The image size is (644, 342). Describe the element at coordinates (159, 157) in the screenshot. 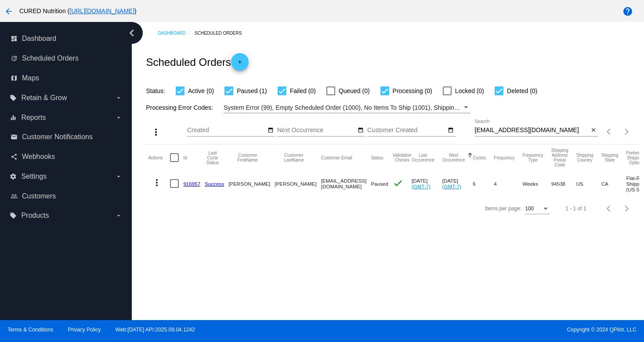

I see `mat-header-cell: Actions` at that location.